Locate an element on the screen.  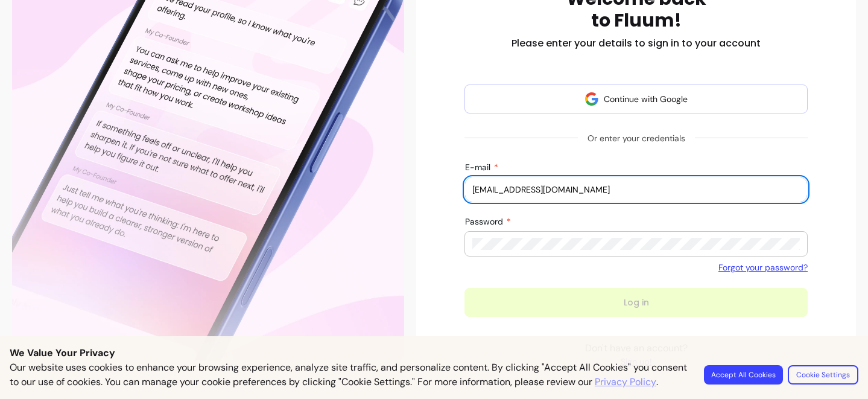
img: avatar is located at coordinates (592, 99).